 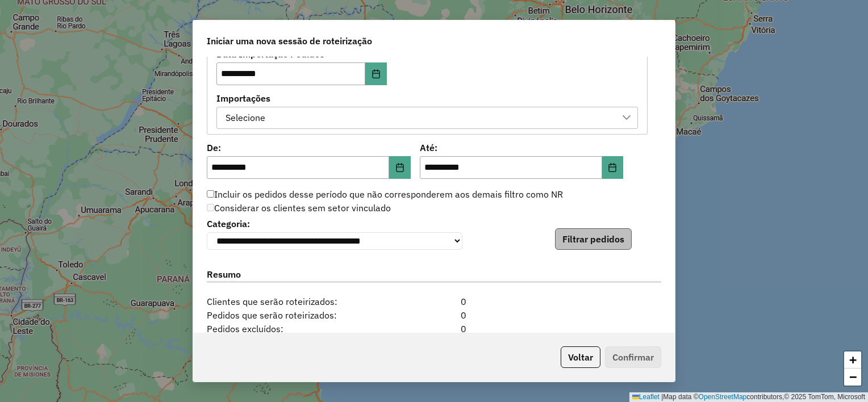 I want to click on span: Pedidos excluídos:, so click(x=297, y=329).